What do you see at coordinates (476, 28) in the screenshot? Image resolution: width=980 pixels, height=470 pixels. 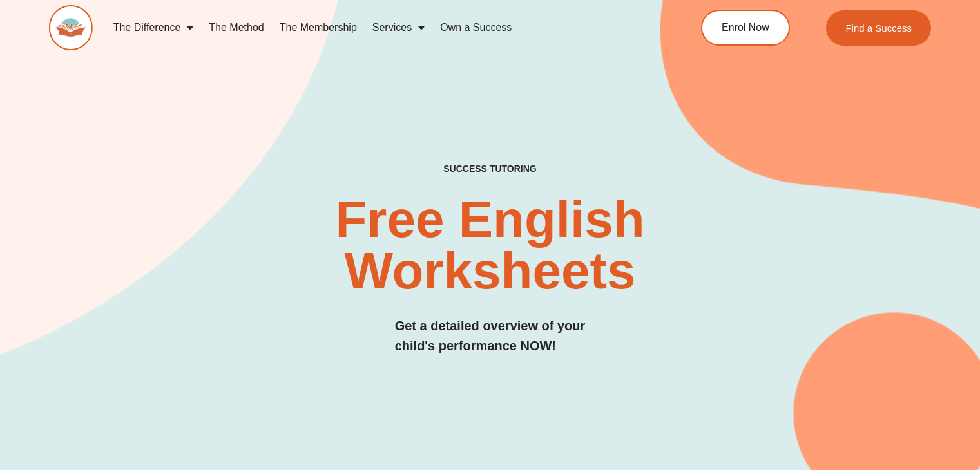 I see `a: Own a Success` at bounding box center [476, 28].